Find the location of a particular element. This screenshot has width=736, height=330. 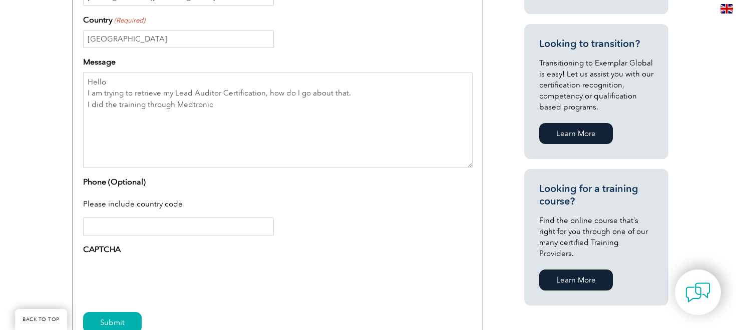

label: Country is located at coordinates (114, 20).